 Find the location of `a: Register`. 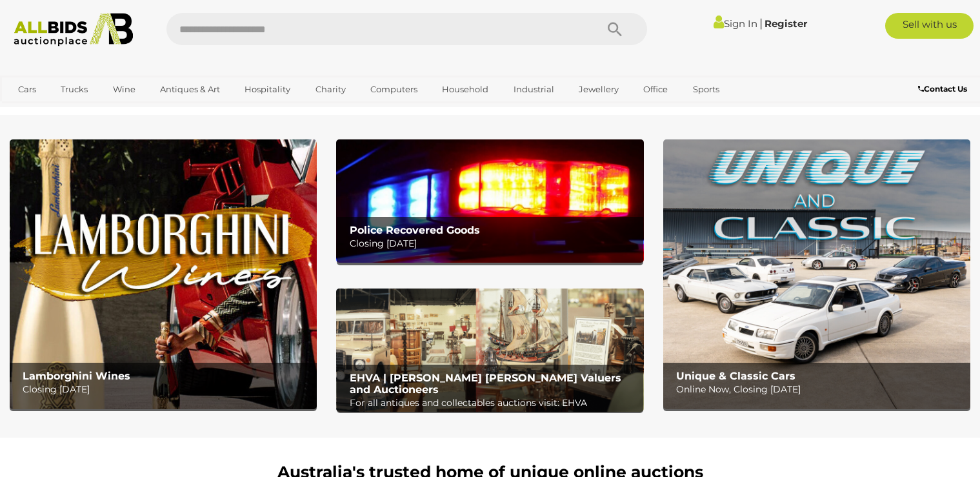

a: Register is located at coordinates (786, 23).